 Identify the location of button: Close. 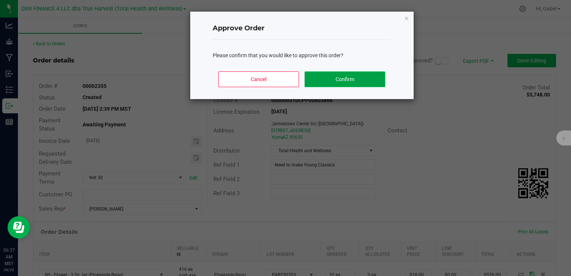
(407, 18).